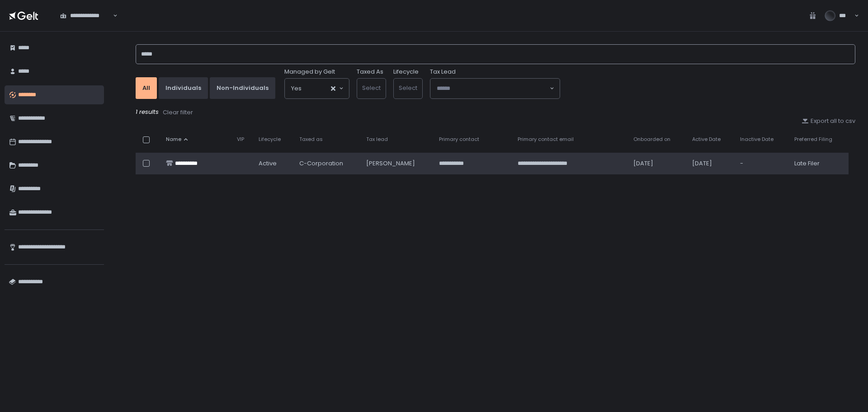 This screenshot has width=868, height=412. I want to click on span: Active Date, so click(706, 139).